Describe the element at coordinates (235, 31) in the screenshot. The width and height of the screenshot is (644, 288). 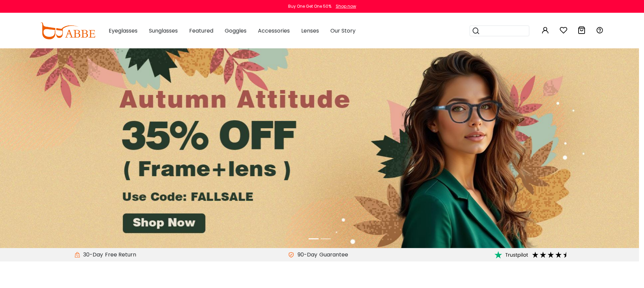
I see `span: Goggles` at that location.